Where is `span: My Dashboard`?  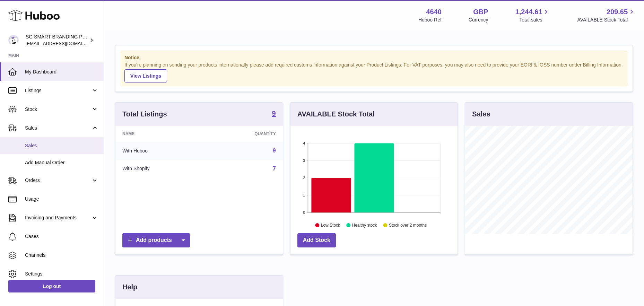 span: My Dashboard is located at coordinates (61, 72).